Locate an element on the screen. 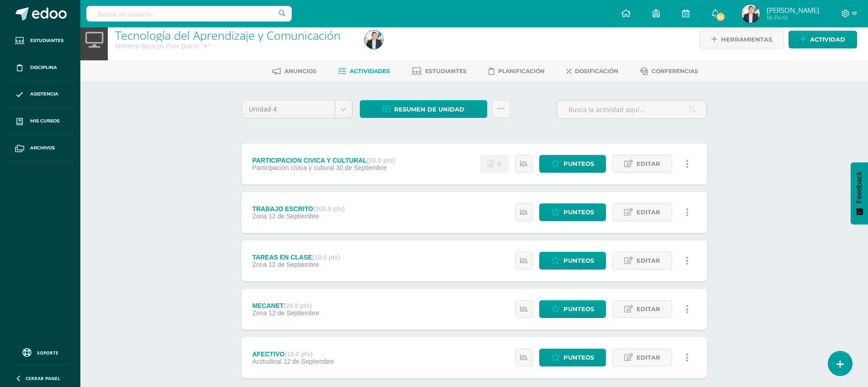 The width and height of the screenshot is (868, 387). a: Dosificación is located at coordinates (592, 71).